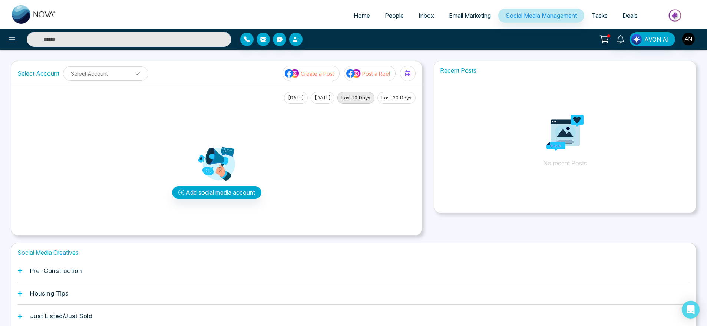 Image resolution: width=707 pixels, height=326 pixels. What do you see at coordinates (317, 73) in the screenshot?
I see `p: Create a Post` at bounding box center [317, 73].